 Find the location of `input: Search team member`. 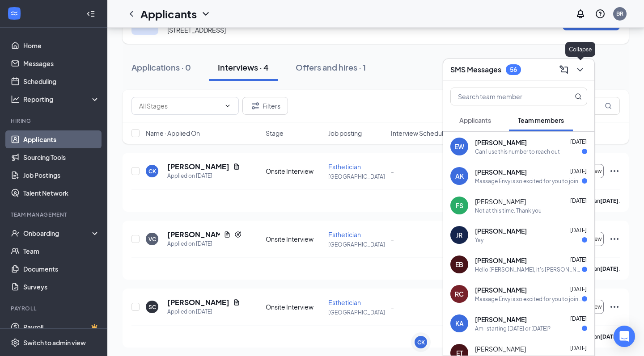

input: Search team member is located at coordinates (504, 96).